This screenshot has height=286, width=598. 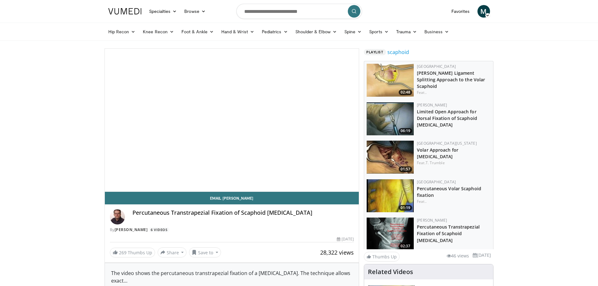 What do you see at coordinates (406, 208) in the screenshot?
I see `span: 01:19` at bounding box center [406, 208].